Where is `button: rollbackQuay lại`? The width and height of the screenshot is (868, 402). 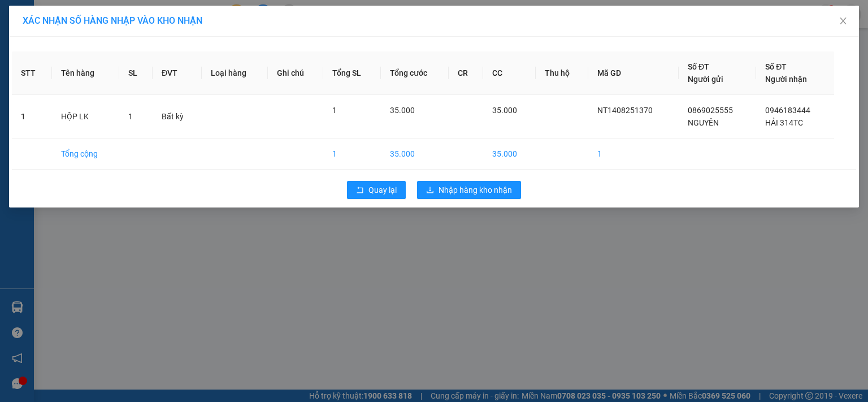 button: rollbackQuay lại is located at coordinates (376, 190).